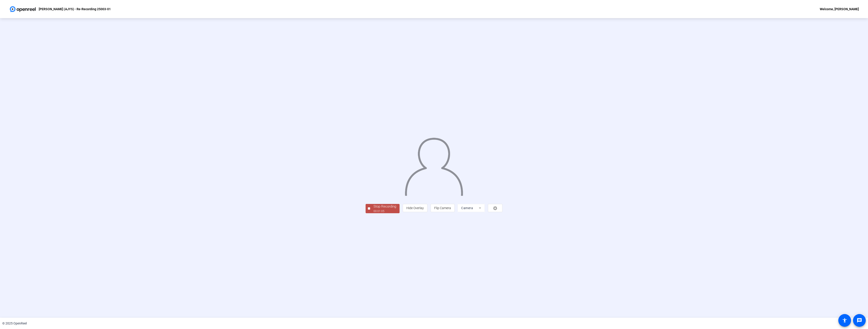 The width and height of the screenshot is (868, 329). I want to click on button: Flip Camera, so click(443, 208).